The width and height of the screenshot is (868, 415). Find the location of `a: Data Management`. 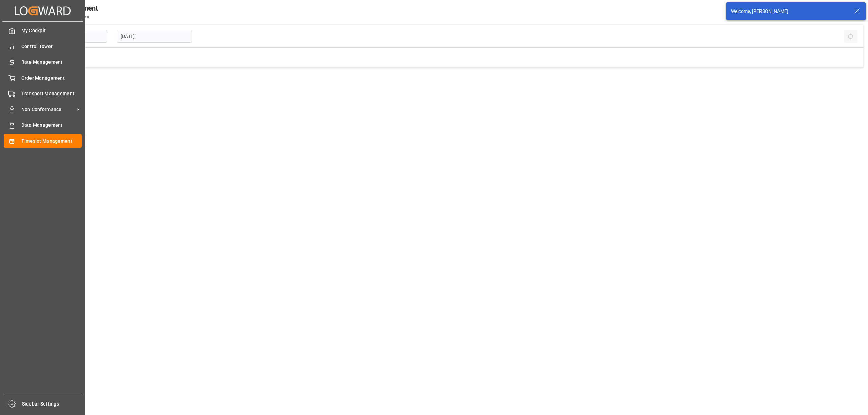

a: Data Management is located at coordinates (43, 125).